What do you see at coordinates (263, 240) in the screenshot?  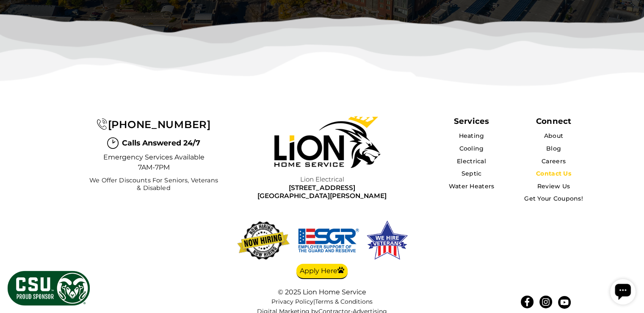 I see `img: now-hiring` at bounding box center [263, 240].